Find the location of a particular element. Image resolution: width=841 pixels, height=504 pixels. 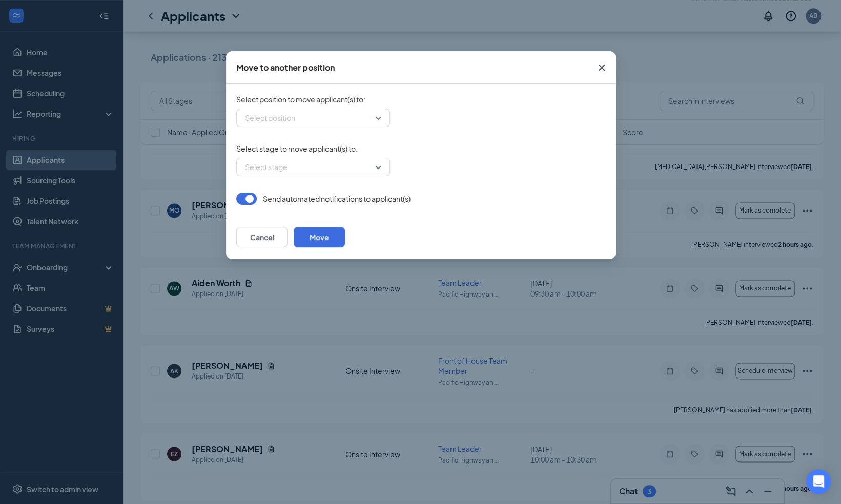

span: Select stage to move applicant(s) to : is located at coordinates (420, 148).